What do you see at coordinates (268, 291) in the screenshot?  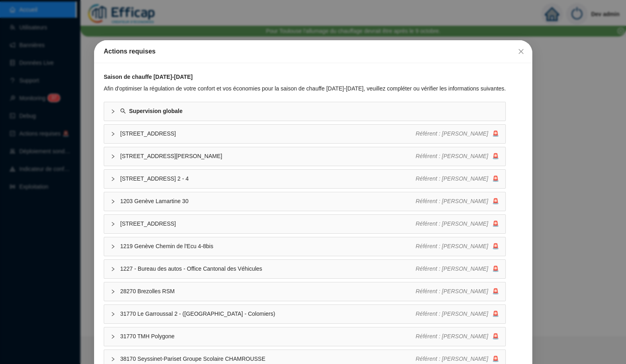 I see `span: 28270 Brezolles RSM` at bounding box center [268, 291].